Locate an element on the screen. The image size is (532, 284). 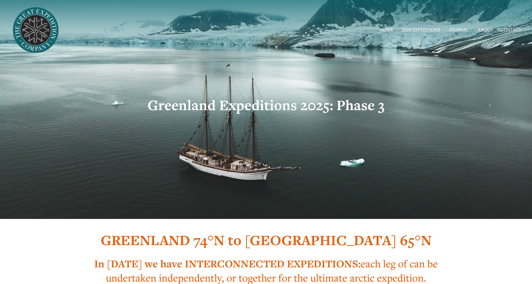
a: CONTACT is located at coordinates (511, 30).